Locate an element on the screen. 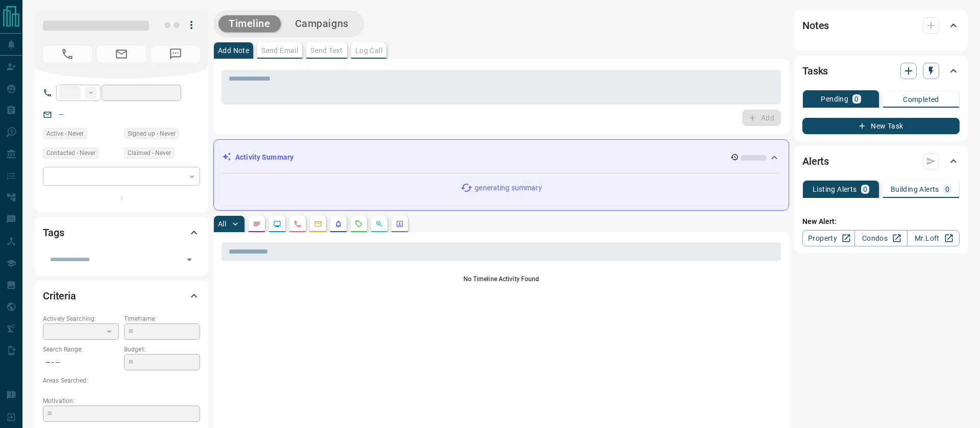 The image size is (980, 428). p: New Alert: is located at coordinates (882, 222).